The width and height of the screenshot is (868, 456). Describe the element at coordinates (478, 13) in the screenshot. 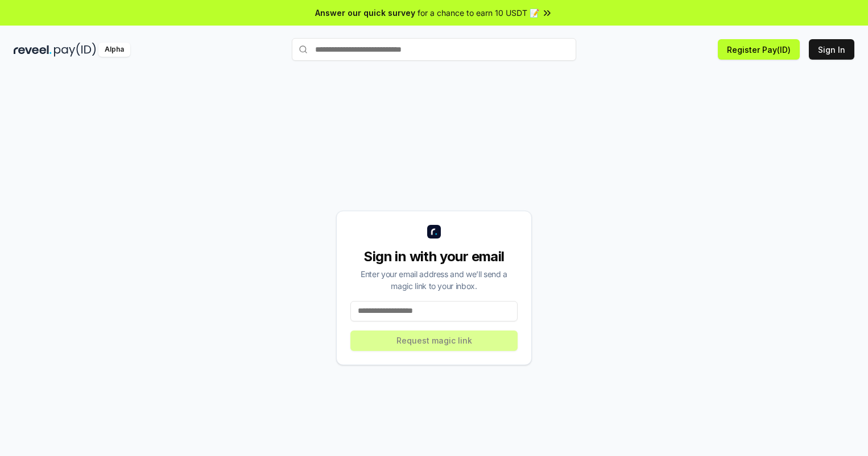

I see `span: for a chance to earn 10 USDT 📝` at that location.